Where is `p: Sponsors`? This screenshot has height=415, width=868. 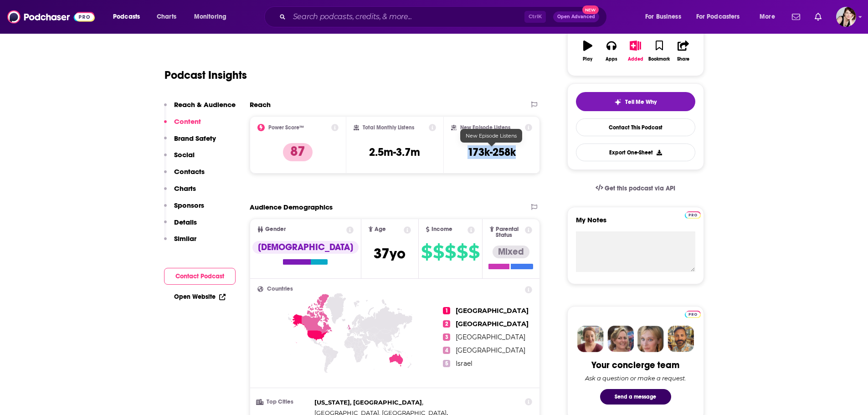
p: Sponsors is located at coordinates (189, 205).